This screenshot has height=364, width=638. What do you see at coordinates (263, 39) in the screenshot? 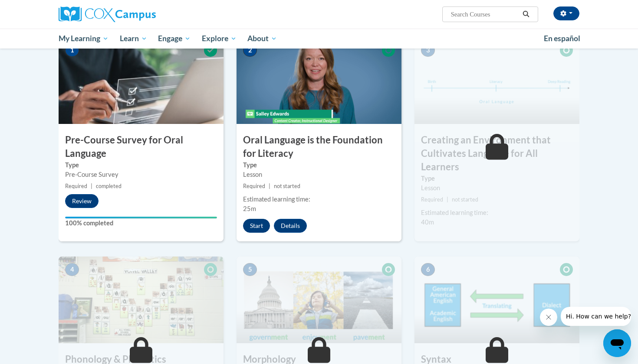
I see `a: About` at bounding box center [263, 39].